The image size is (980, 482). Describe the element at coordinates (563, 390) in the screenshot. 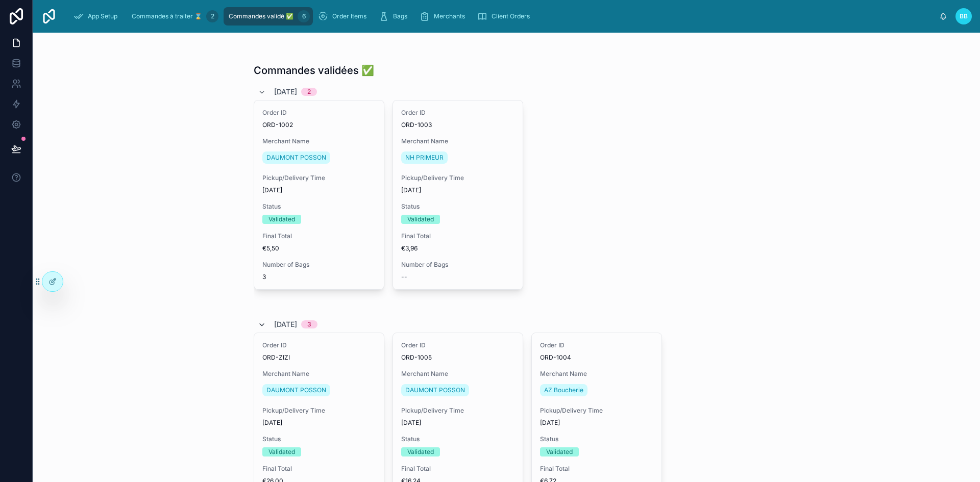

I see `span: AZ Boucherie` at that location.